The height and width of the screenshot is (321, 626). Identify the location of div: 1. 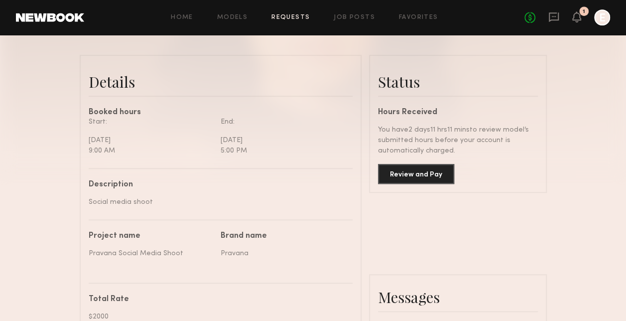
(584, 11).